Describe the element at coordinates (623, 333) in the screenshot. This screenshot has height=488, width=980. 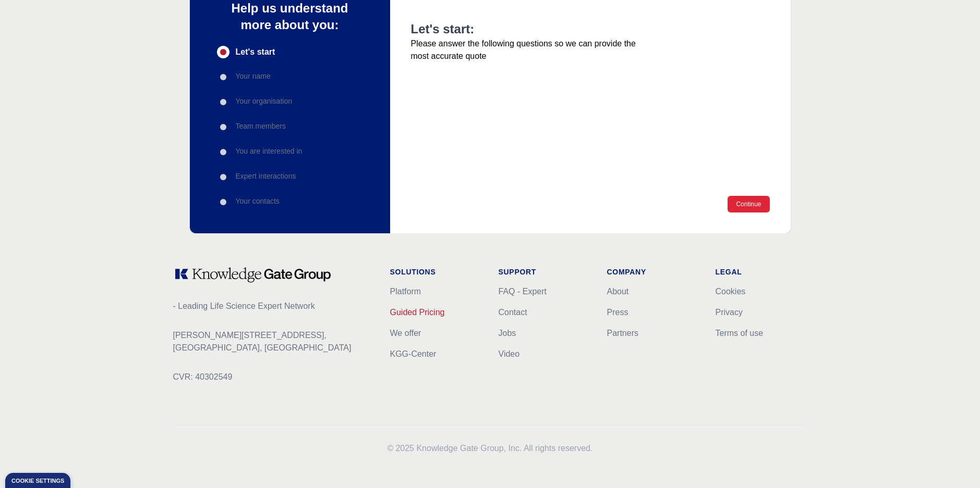
I see `a: Partners` at that location.